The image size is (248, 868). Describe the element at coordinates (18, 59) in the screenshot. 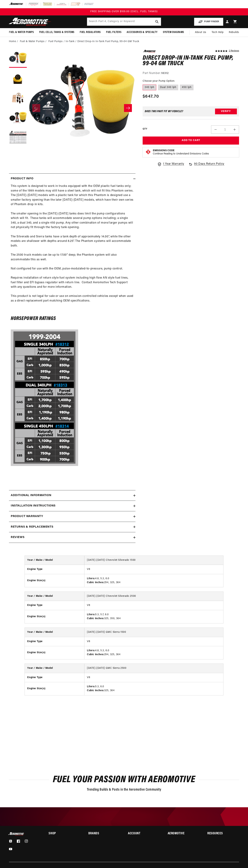

I see `button: Load image 1 in gallery view` at that location.